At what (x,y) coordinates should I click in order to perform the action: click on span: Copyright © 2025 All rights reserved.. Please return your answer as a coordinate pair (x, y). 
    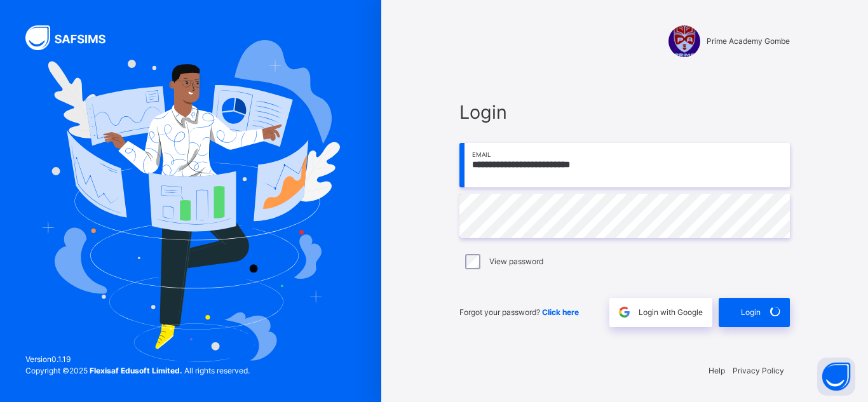
    Looking at the image, I should click on (137, 370).